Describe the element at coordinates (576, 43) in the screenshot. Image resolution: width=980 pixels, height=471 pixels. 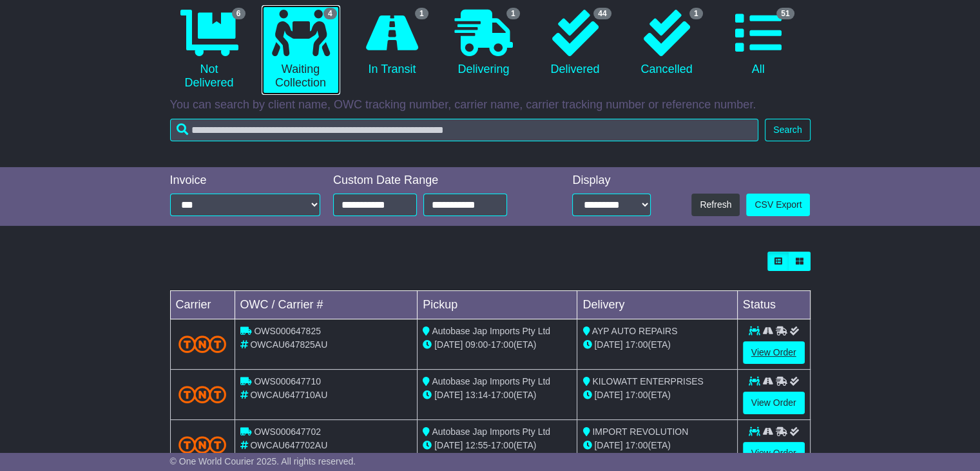
I see `a: 44 Delivered` at that location.